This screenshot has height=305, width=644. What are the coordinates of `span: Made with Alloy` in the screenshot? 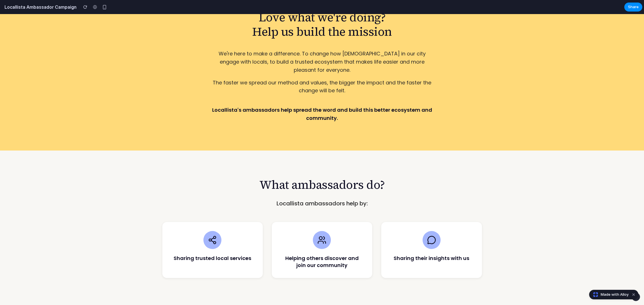 It's located at (615, 295).